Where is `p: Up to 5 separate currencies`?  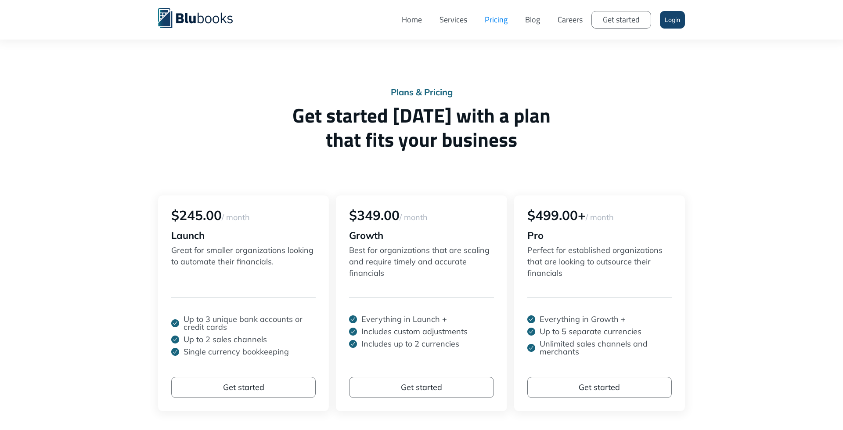 p: Up to 5 separate currencies is located at coordinates (590, 331).